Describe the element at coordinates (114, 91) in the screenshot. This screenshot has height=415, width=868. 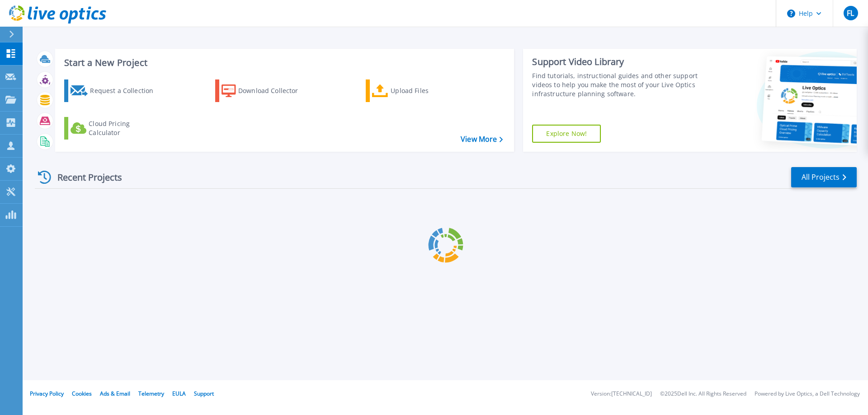
I see `a: Request a Collection` at that location.